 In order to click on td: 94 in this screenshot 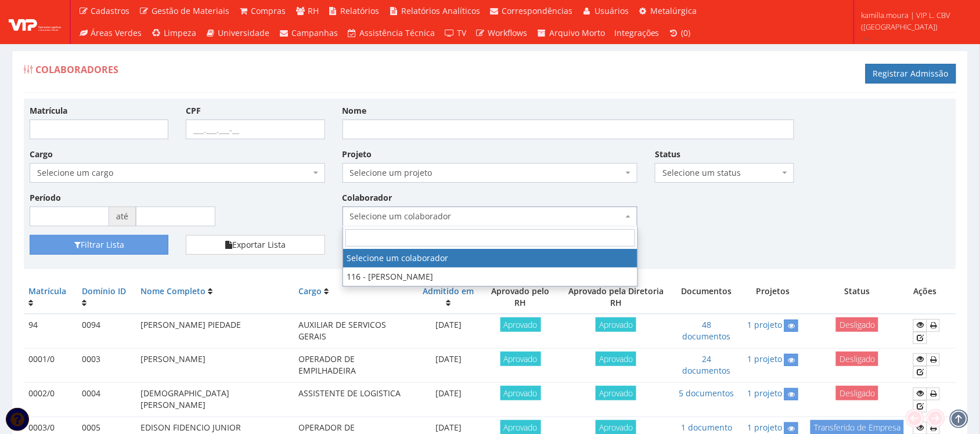, I will do `click(50, 331)`.